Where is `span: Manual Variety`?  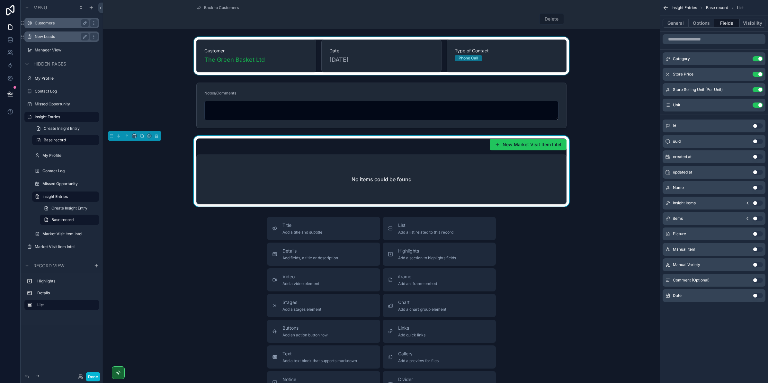
span: Manual Variety is located at coordinates (686, 265).